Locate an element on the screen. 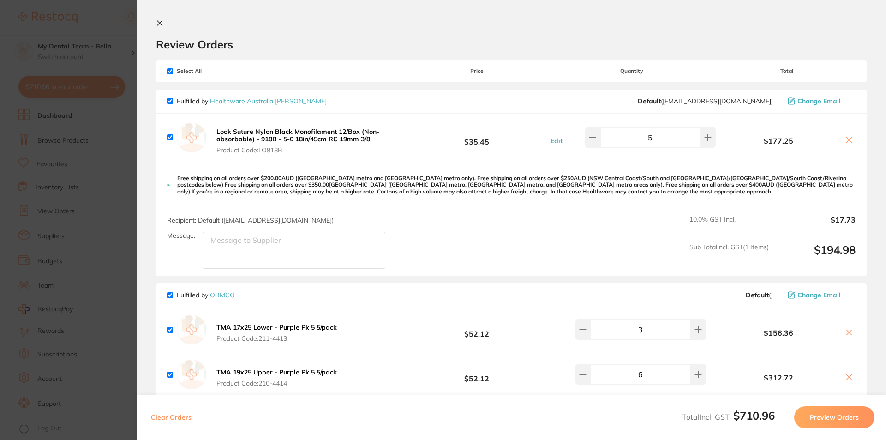  b: Look Suture Nylon Black Monofilament 12/Box (Non-absorbable) - 918B - 5-0 18in/45cm RC 19mm 3/8 is located at coordinates (298, 135).